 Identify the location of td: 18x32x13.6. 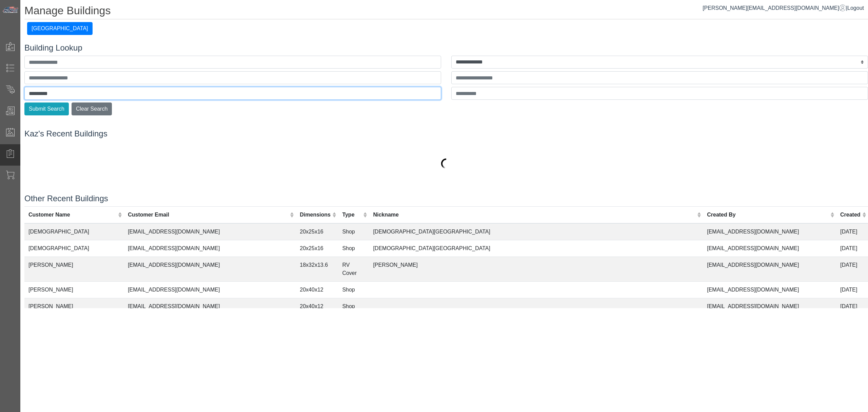
(316, 268).